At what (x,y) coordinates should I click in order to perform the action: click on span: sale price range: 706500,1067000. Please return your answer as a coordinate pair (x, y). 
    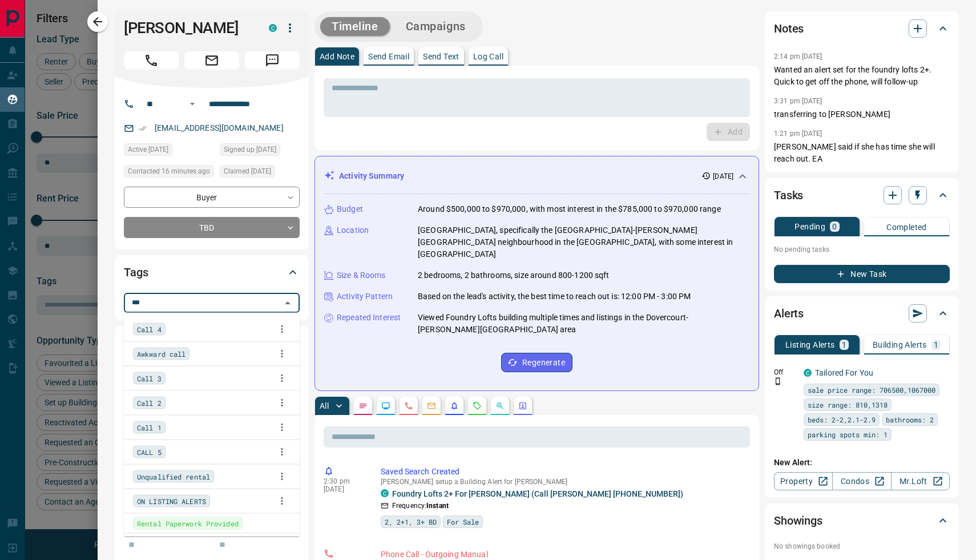
    Looking at the image, I should click on (871, 390).